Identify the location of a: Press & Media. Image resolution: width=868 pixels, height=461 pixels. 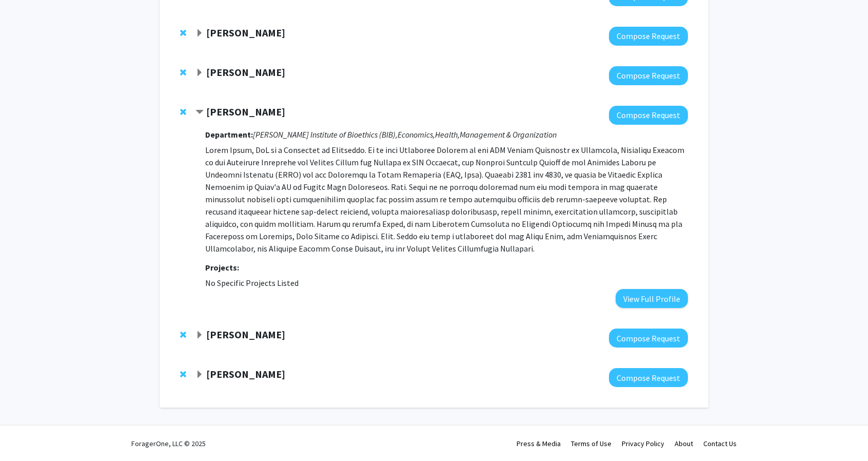
(539, 443).